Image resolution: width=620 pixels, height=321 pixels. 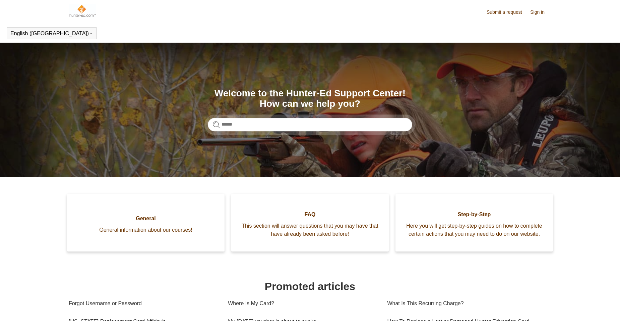 I want to click on img: Hunter-Ed Help Center home page, so click(x=82, y=11).